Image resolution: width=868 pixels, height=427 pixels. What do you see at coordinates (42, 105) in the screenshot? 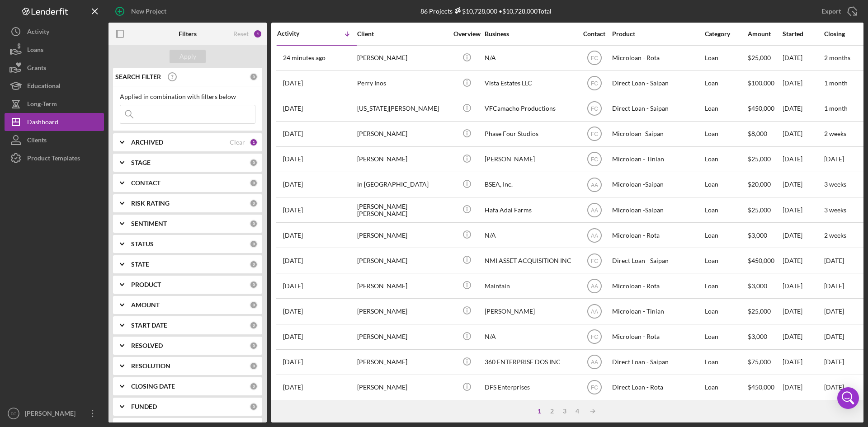
I see `div: Long-Term` at bounding box center [42, 105].